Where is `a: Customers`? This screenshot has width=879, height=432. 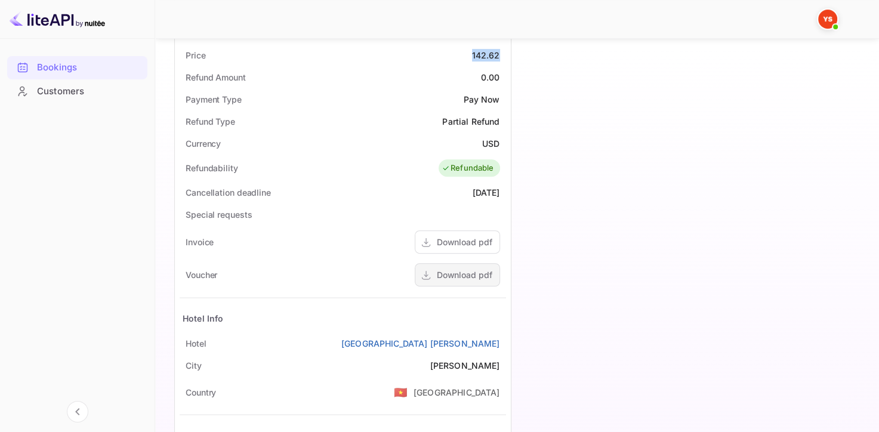
a: Customers is located at coordinates (77, 91).